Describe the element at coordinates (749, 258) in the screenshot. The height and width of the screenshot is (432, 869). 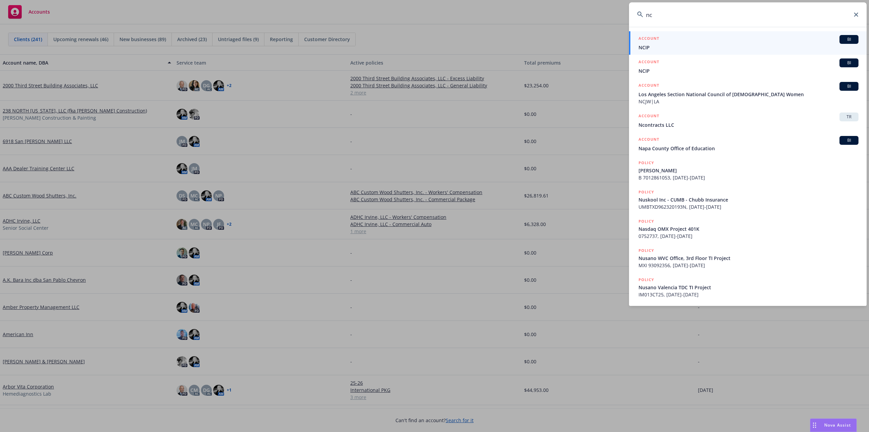
I see `span: Nusano WVC Office, 3rd Floor TI Project` at that location.